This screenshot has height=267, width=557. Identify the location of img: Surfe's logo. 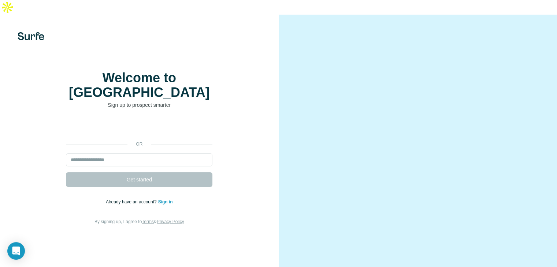
(31, 36).